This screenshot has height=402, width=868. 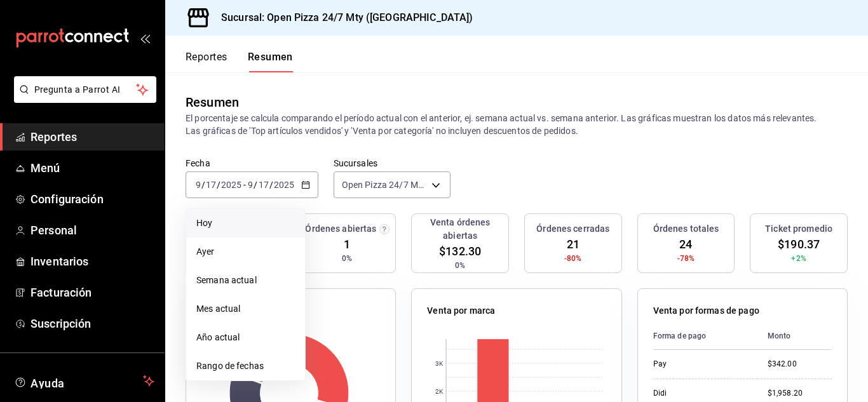 What do you see at coordinates (251, 163) in the screenshot?
I see `label: Fecha` at bounding box center [251, 163].